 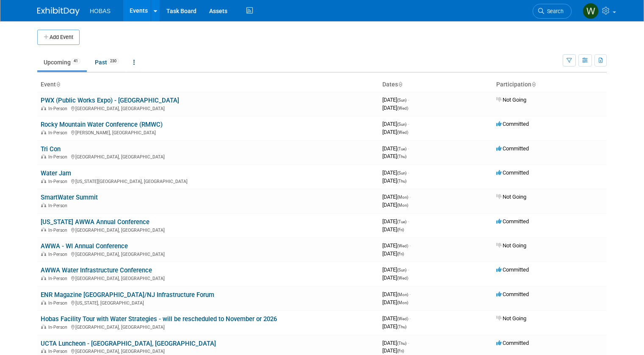 What do you see at coordinates (69, 197) in the screenshot?
I see `a: SmartWater Summit` at bounding box center [69, 197].